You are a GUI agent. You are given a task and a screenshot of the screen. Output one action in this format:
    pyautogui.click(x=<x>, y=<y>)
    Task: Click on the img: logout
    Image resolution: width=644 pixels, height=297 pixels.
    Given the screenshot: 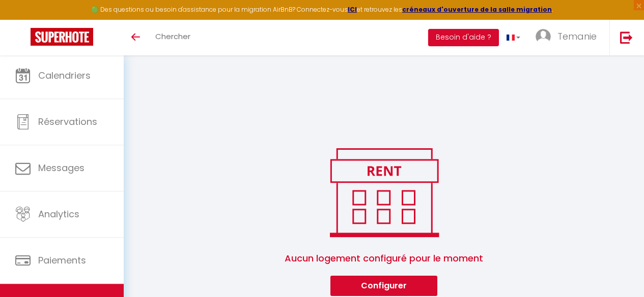 What is the action you would take?
    pyautogui.click(x=626, y=37)
    